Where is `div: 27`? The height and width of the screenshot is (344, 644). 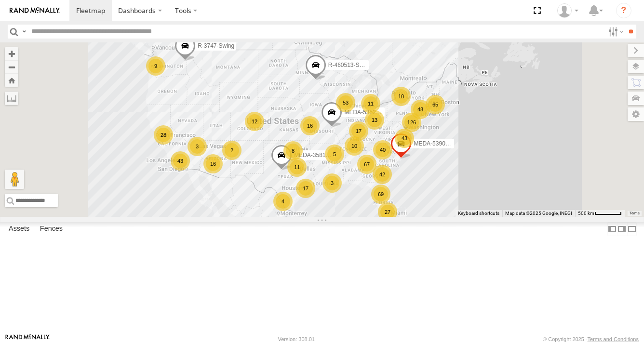
div: 27 is located at coordinates (387, 212).